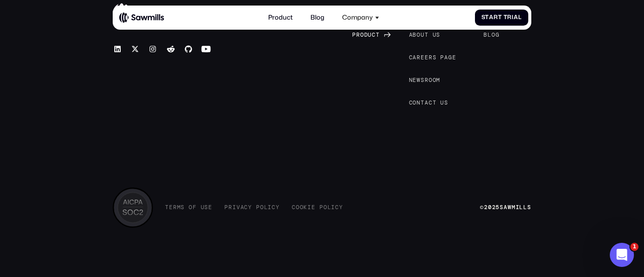 The image size is (644, 277). I want to click on a: StartTrial, so click(502, 18).